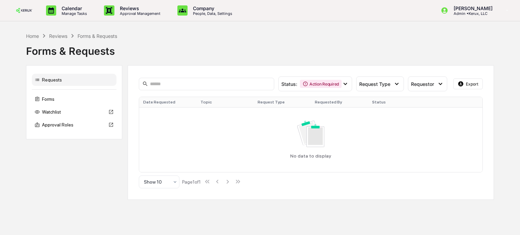  Describe the element at coordinates (191, 182) in the screenshot. I see `div: Page 1 of 1` at that location.